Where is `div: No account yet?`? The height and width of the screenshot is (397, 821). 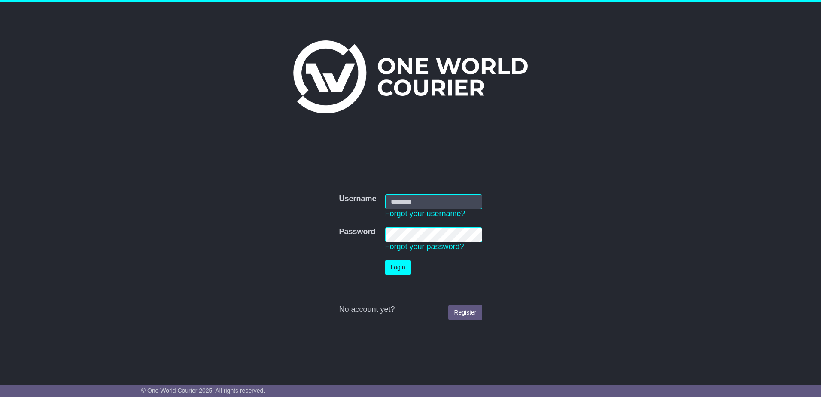 div: No account yet? is located at coordinates (410, 310).